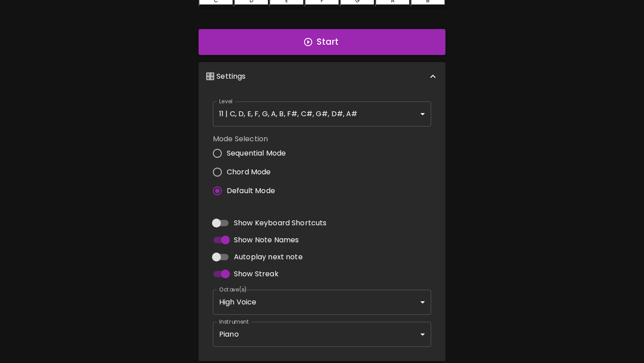 The image size is (644, 363). I want to click on span: Show Note Names, so click(266, 240).